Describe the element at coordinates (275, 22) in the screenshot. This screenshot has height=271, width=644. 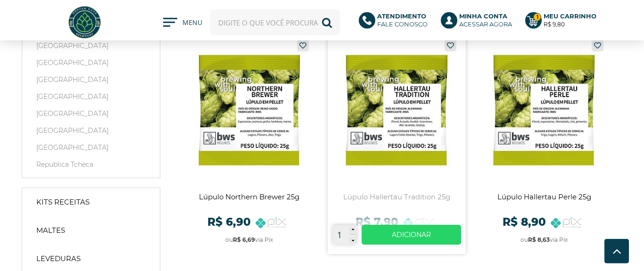
I see `input: Digite o que você procura` at that location.